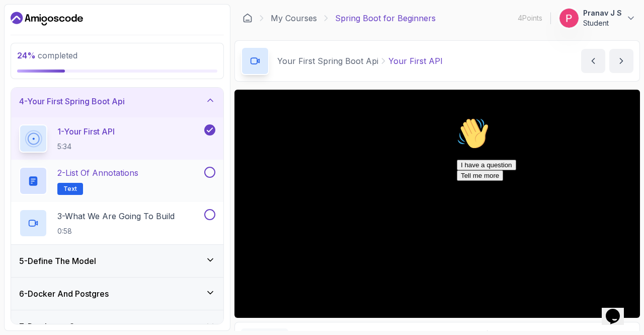  What do you see at coordinates (52, 34) in the screenshot?
I see `span: Hi! How can we help?` at bounding box center [52, 34].